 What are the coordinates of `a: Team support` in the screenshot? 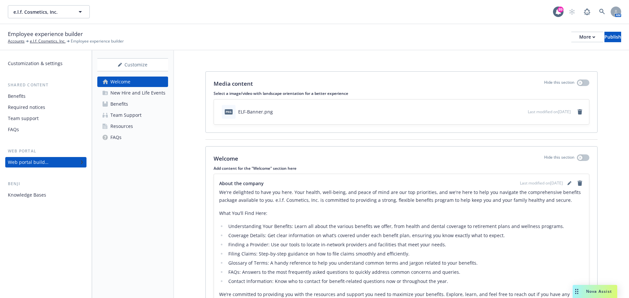 It's located at (46, 119).